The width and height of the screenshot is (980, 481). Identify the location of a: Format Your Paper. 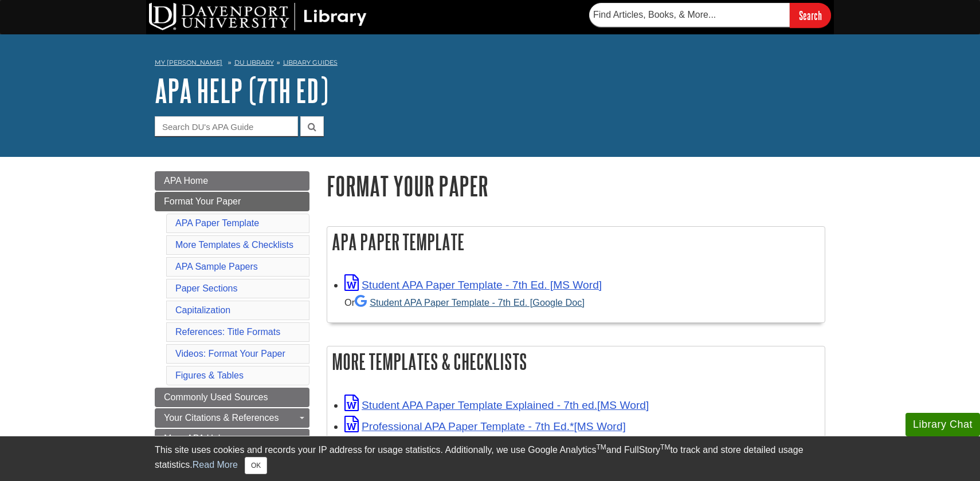
(232, 202).